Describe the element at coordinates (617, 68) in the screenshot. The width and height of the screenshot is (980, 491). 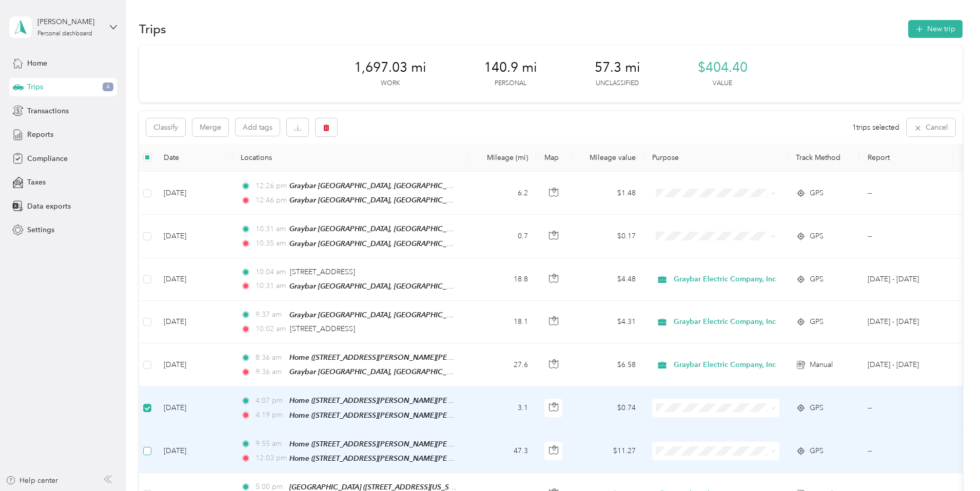
I see `span: 57.3 mi` at that location.